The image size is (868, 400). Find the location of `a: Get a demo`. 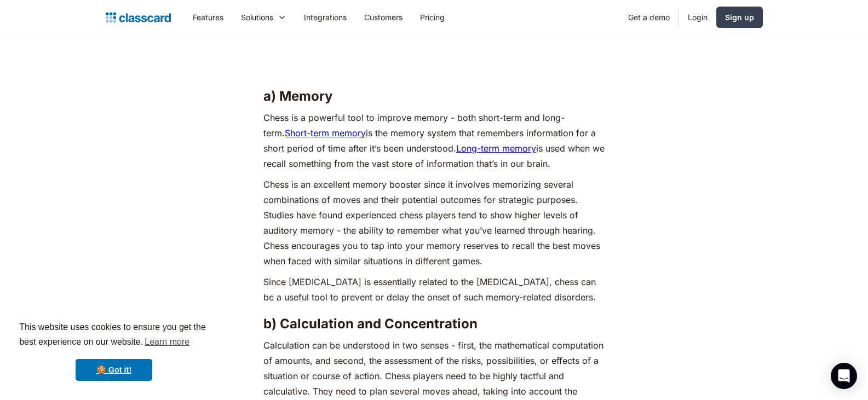

a: Get a demo is located at coordinates (649, 17).